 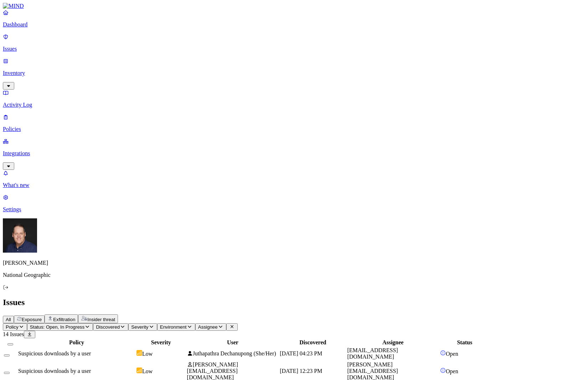 What do you see at coordinates (294, 302) in the screenshot?
I see `h2: Issues` at bounding box center [294, 302].